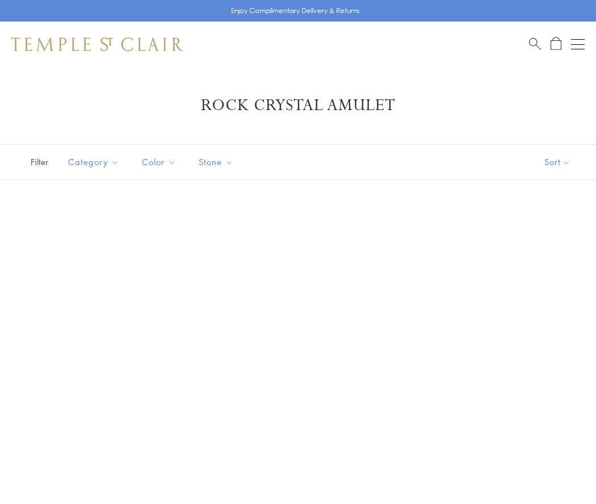 This screenshot has width=596, height=504. What do you see at coordinates (557, 162) in the screenshot?
I see `button: Show sort by` at bounding box center [557, 162].